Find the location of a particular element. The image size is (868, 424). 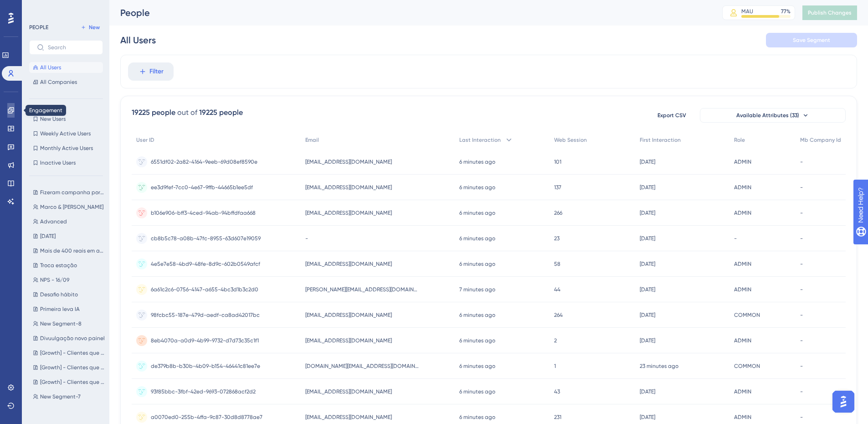

span: Desafio hábito is located at coordinates (59, 295).